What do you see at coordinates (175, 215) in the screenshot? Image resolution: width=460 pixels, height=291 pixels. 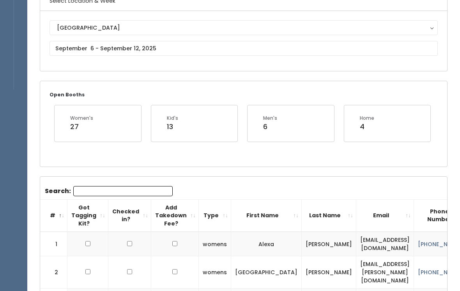 I see `th: Add Takedown Fee?: activate to sort column ascending` at bounding box center [175, 215].